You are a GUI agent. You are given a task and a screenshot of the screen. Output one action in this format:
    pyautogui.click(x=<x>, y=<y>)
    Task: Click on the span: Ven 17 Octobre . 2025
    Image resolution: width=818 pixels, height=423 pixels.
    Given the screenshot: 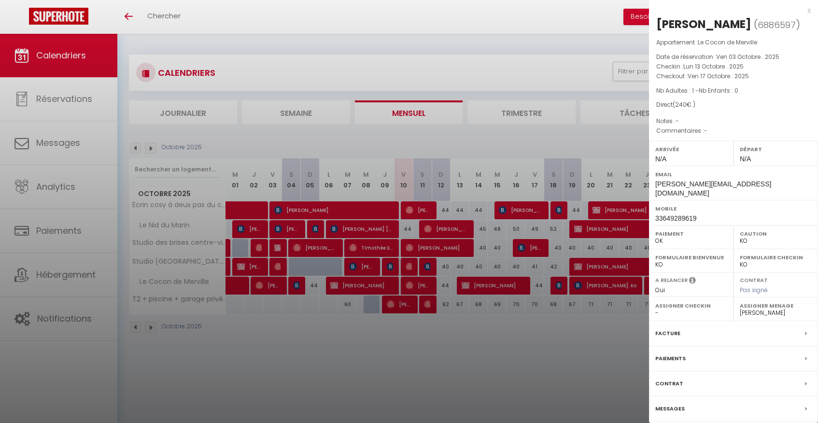 What is the action you would take?
    pyautogui.click(x=718, y=76)
    